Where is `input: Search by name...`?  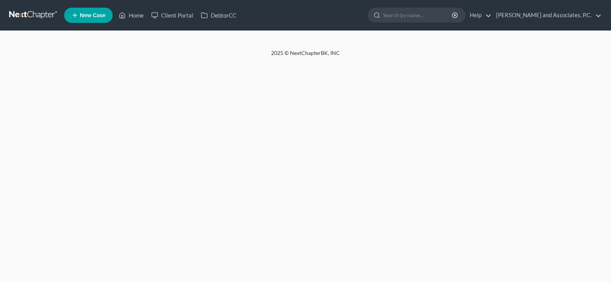
input: Search by name... is located at coordinates (418, 15).